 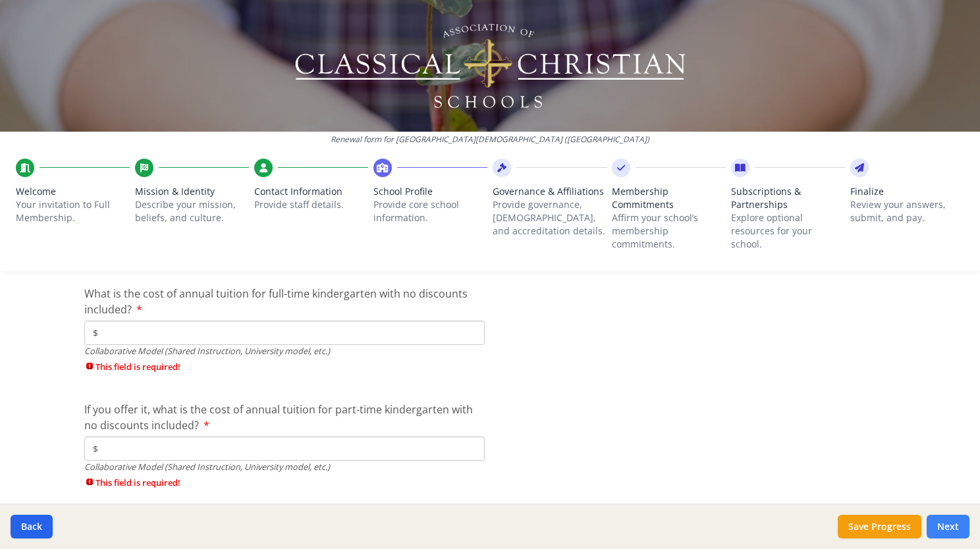 What do you see at coordinates (880, 527) in the screenshot?
I see `button: Save Progress` at bounding box center [880, 527].